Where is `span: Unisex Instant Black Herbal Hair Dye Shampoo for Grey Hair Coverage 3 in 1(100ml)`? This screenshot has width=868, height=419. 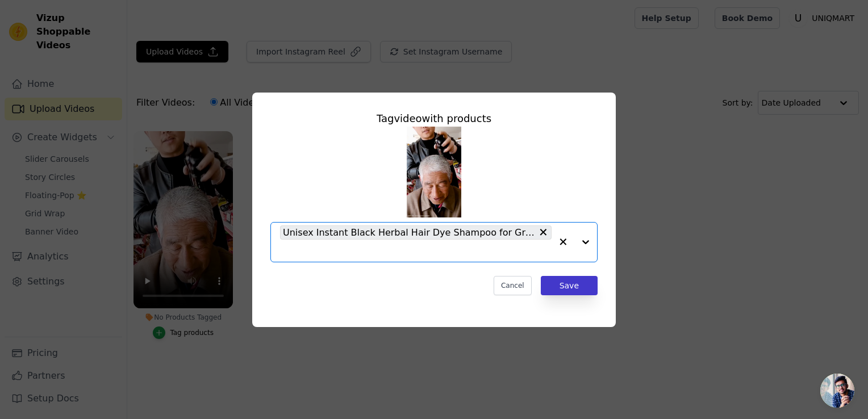
span: Unisex Instant Black Herbal Hair Dye Shampoo for Grey Hair Coverage 3 in 1(100ml) is located at coordinates (409, 232).